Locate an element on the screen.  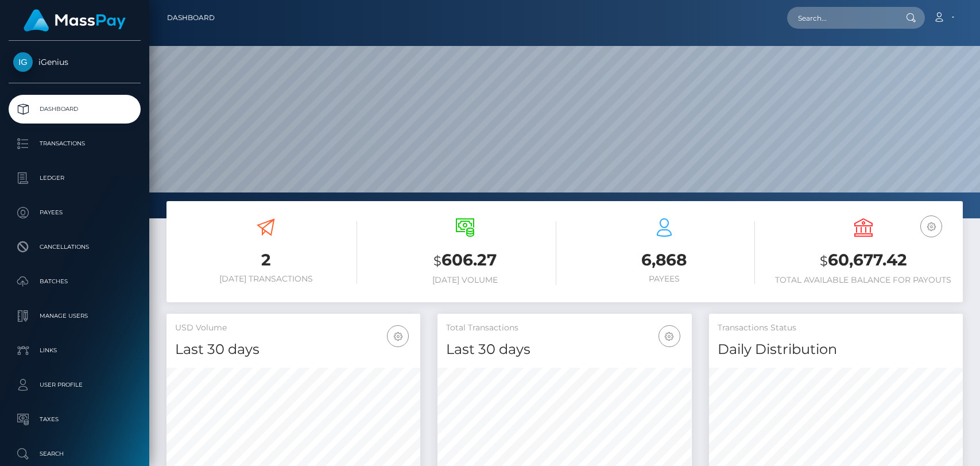
h3: 606.27 is located at coordinates (465, 260).